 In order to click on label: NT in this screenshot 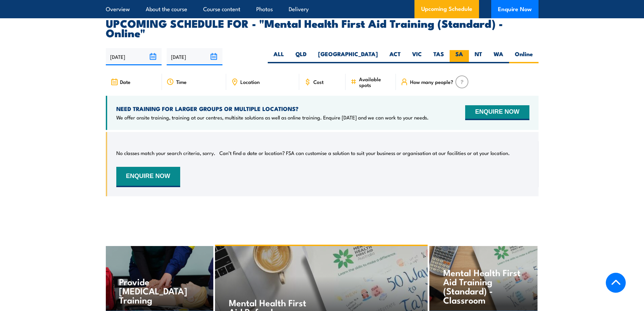, I will do `click(478, 56)`.